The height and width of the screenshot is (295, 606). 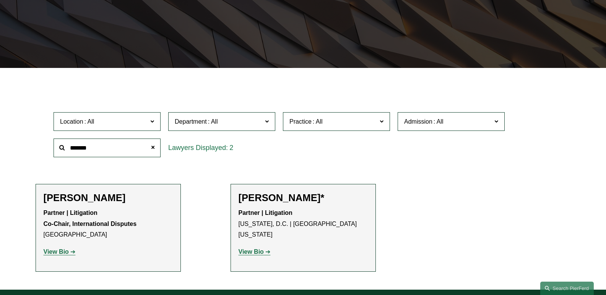 I want to click on span: Location, so click(x=71, y=122).